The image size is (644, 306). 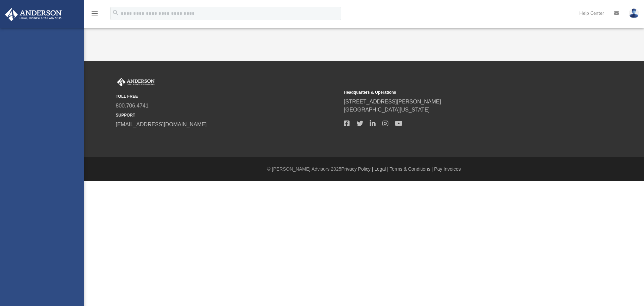 What do you see at coordinates (447, 169) in the screenshot?
I see `a: Pay Invoices` at bounding box center [447, 169].